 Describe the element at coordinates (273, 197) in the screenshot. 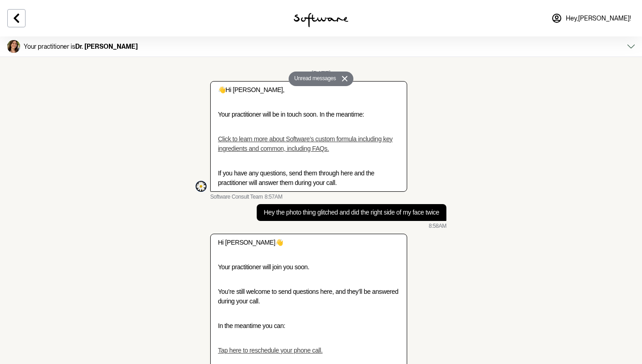

I see `time: 2024-06-19T22:57:15.815Z` at that location.